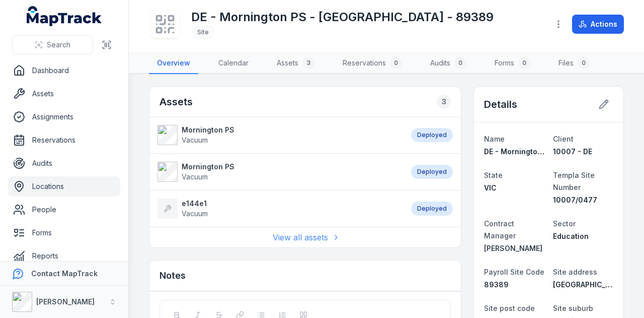 Image resolution: width=644 pixels, height=318 pixels. What do you see at coordinates (575, 199) in the screenshot?
I see `span: 10007/0477` at bounding box center [575, 199].